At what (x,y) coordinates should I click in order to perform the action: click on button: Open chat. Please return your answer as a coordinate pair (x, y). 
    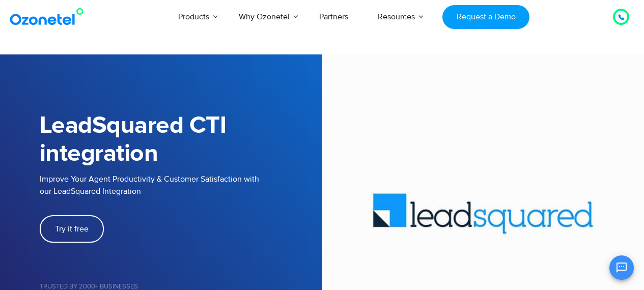
    Looking at the image, I should click on (621, 268).